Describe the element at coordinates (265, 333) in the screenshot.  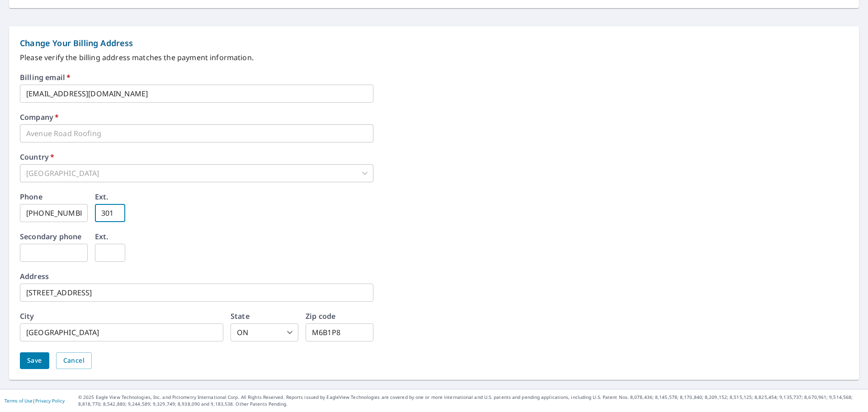
I see `div: ON` at that location.